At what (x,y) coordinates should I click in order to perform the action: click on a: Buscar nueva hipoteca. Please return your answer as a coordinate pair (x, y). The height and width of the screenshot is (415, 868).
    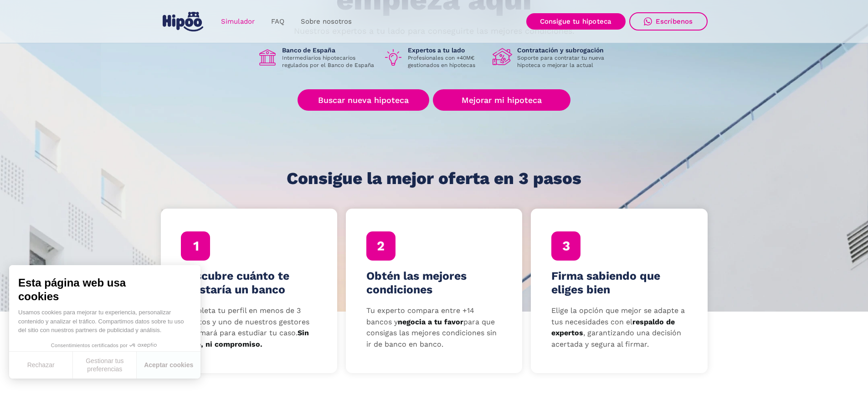
    Looking at the image, I should click on (363, 100).